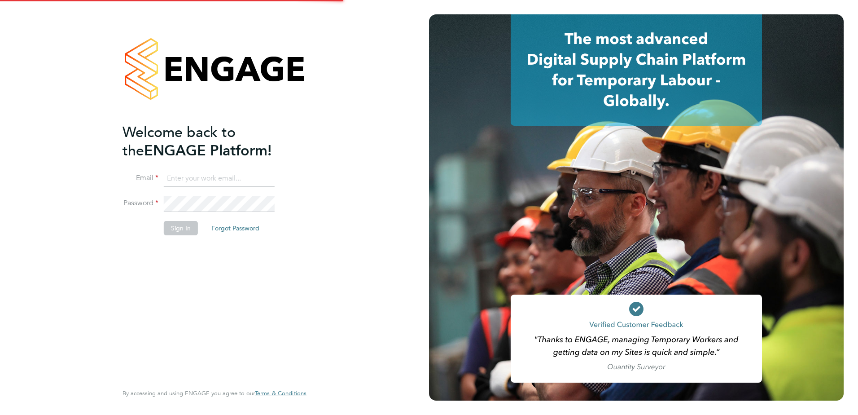  What do you see at coordinates (281, 393) in the screenshot?
I see `span: Terms & Conditions` at bounding box center [281, 393].